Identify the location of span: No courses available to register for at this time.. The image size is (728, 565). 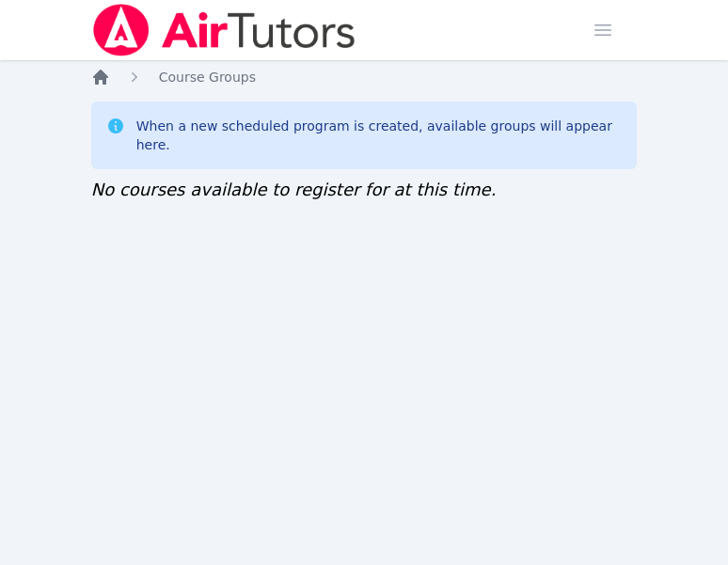
(293, 189).